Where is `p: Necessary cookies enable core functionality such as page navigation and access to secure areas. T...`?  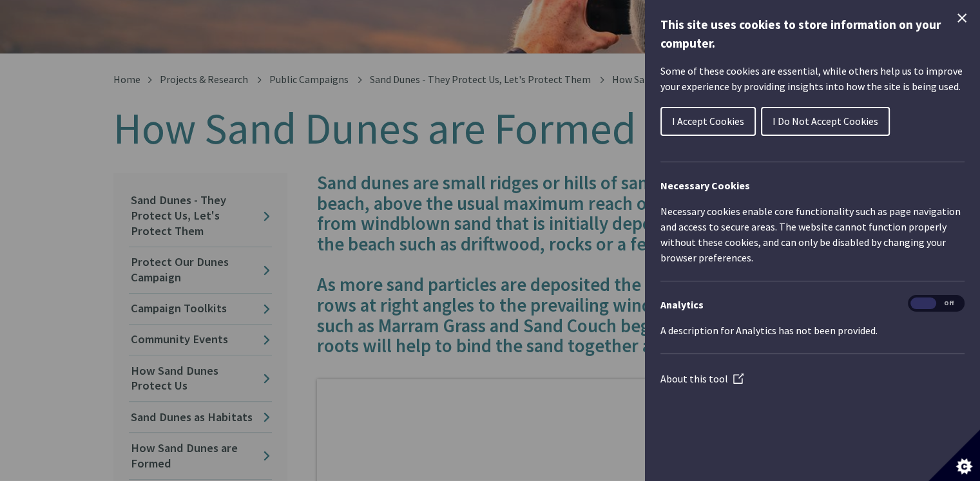
p: Necessary cookies enable core functionality such as page navigation and access to secure areas. T... is located at coordinates (812, 235).